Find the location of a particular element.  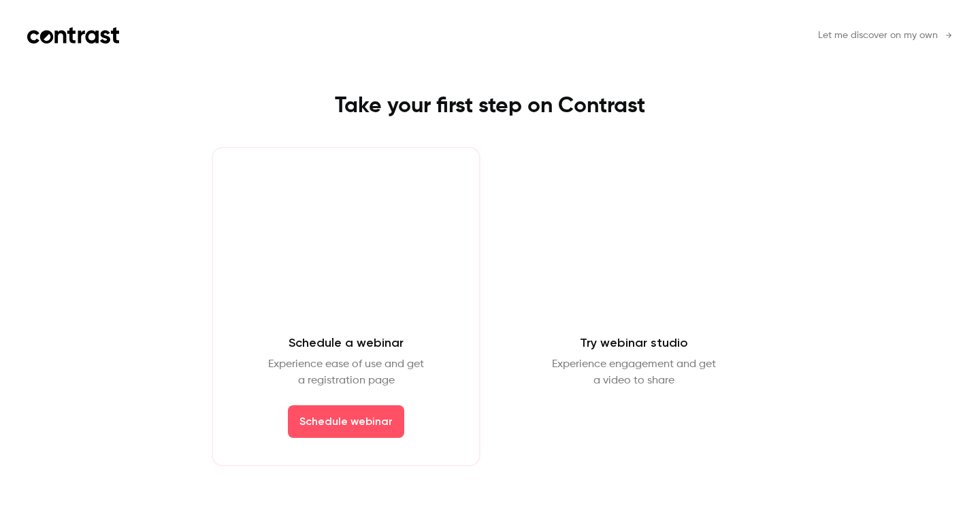

span: Let me discover on my own is located at coordinates (878, 36).